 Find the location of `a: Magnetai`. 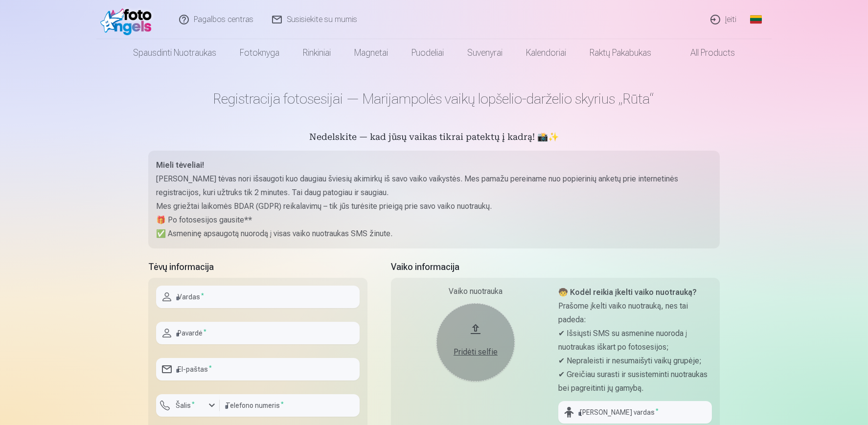

a: Magnetai is located at coordinates (371, 53).